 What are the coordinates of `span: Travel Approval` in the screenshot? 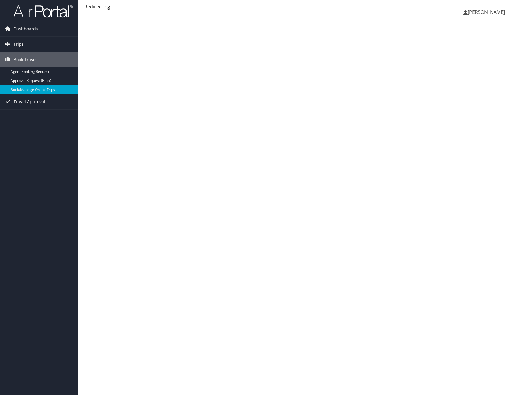 It's located at (29, 102).